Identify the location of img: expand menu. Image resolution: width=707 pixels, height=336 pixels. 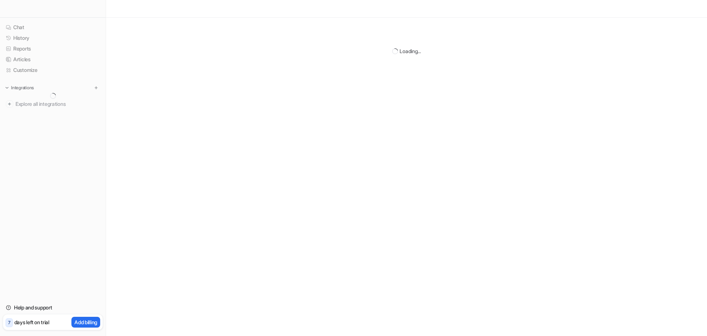
(7, 88).